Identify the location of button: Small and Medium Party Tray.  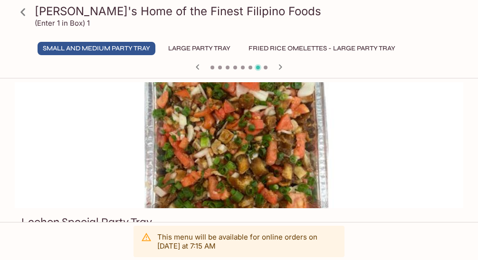
(96, 48).